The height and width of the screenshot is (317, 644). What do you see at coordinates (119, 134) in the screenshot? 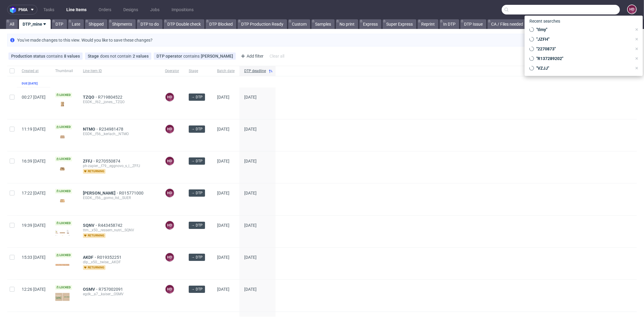
I see `div: EGDK__f56__kerlach__NTMO` at bounding box center [119, 134].